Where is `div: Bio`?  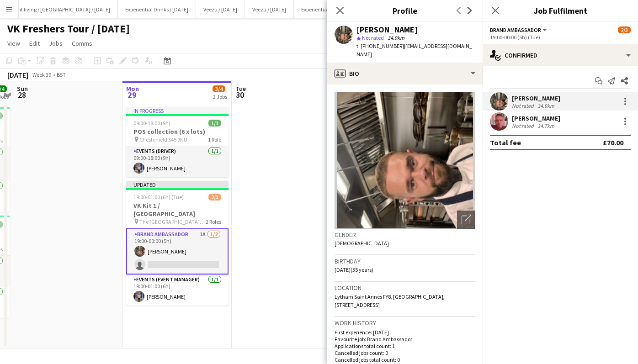
div: Bio is located at coordinates (405, 73).